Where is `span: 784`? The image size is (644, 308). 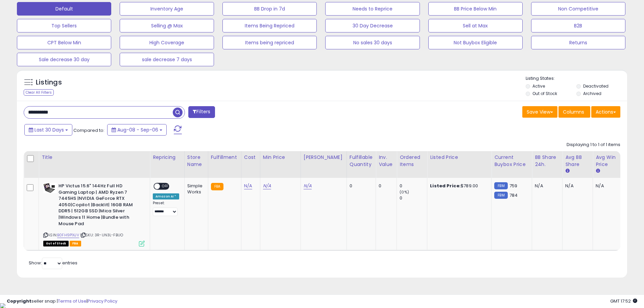
span: 784 is located at coordinates (513, 195).